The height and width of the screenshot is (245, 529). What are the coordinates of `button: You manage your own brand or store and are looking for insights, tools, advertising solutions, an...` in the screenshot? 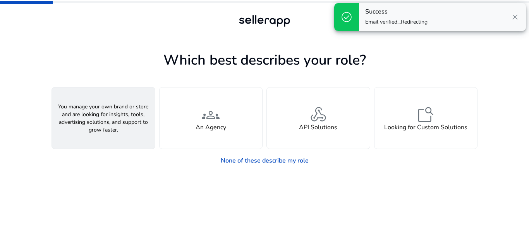 It's located at (103, 118).